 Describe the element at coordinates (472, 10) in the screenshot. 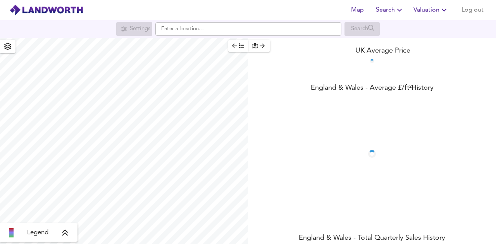

I see `span: Log out` at that location.